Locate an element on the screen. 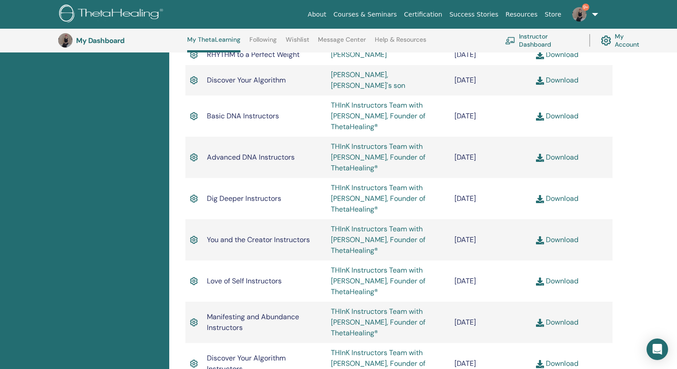  a: Instructor Dashboard is located at coordinates (542, 40).